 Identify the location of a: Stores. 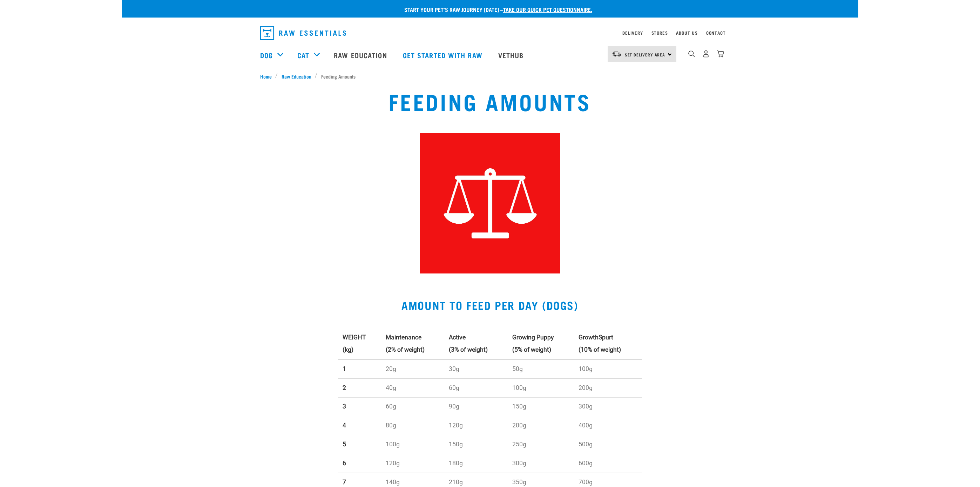
(659, 33).